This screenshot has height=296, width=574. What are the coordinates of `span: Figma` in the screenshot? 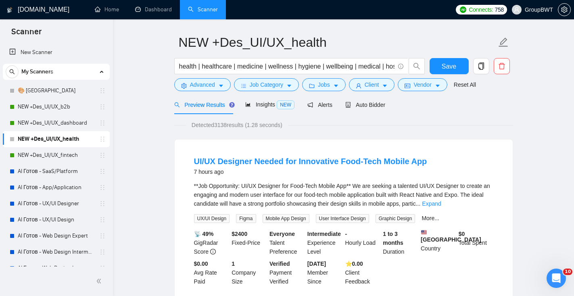 It's located at (246, 219).